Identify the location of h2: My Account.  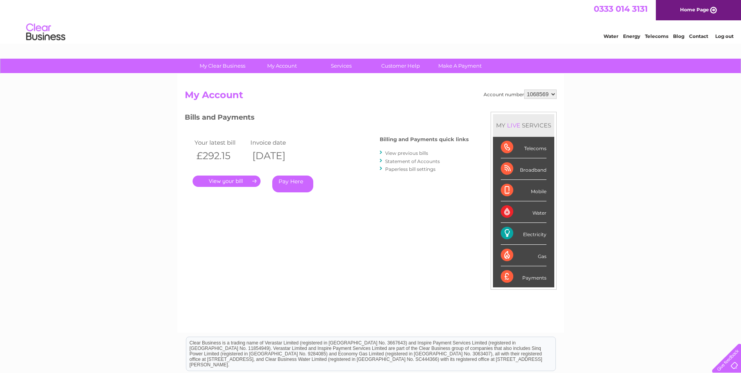
(371, 97).